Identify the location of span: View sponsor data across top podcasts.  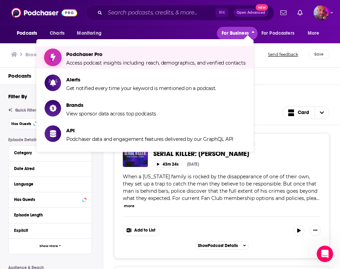
(111, 114).